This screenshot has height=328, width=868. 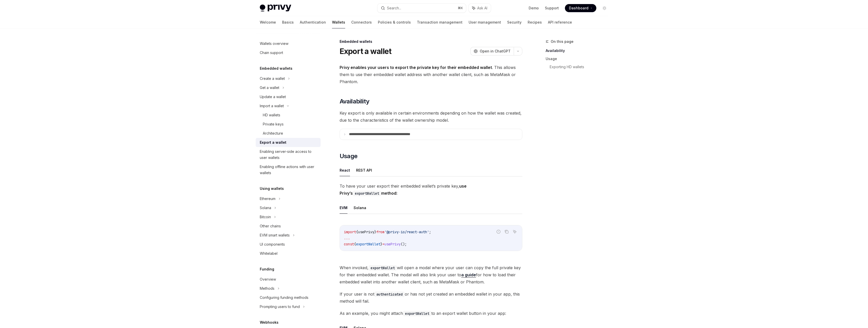 I want to click on div: Enabling offline actions with user wallets, so click(x=289, y=170).